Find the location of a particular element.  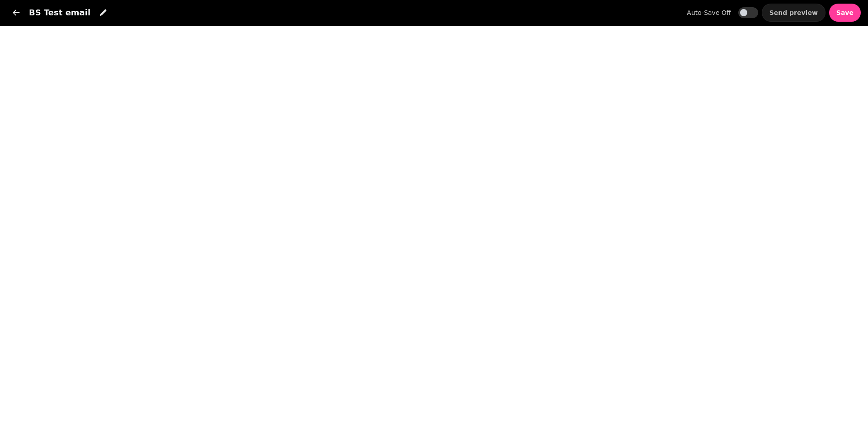

span: Send preview is located at coordinates (793, 12).